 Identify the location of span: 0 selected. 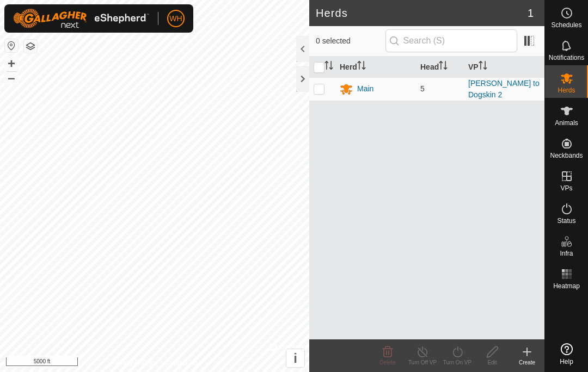
(350, 41).